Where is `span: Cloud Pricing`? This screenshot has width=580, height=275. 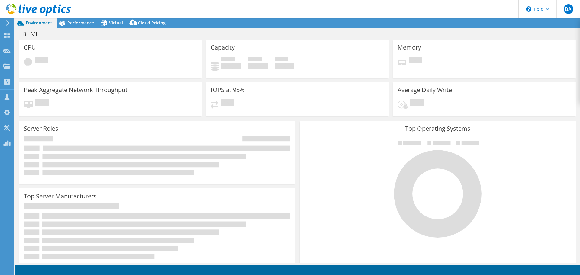
span: Cloud Pricing is located at coordinates (152, 23).